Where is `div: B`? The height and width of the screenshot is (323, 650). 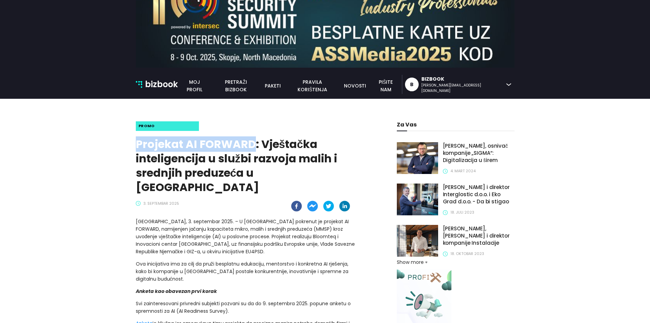
div: B is located at coordinates (412, 84).